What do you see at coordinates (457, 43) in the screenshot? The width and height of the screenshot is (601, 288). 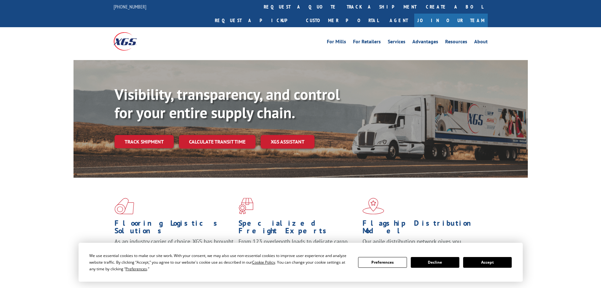 I see `a: Resources` at bounding box center [457, 43].